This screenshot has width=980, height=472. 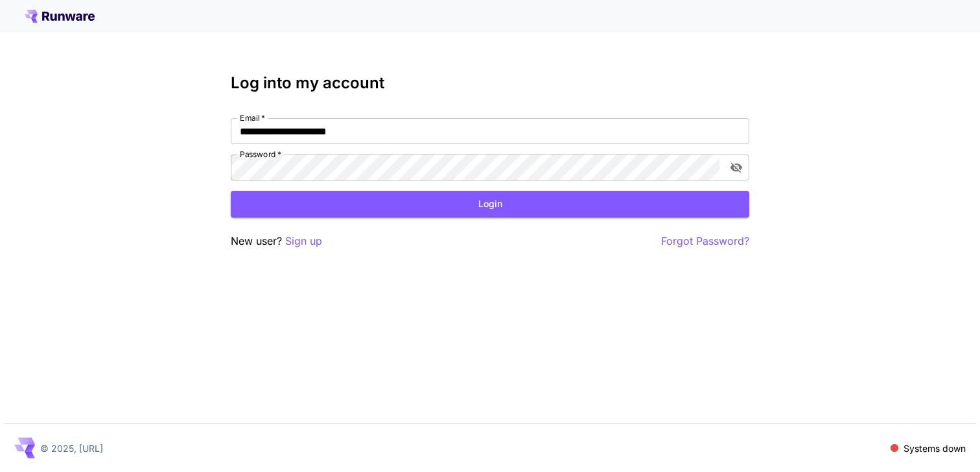 I want to click on p: New user?, so click(x=276, y=241).